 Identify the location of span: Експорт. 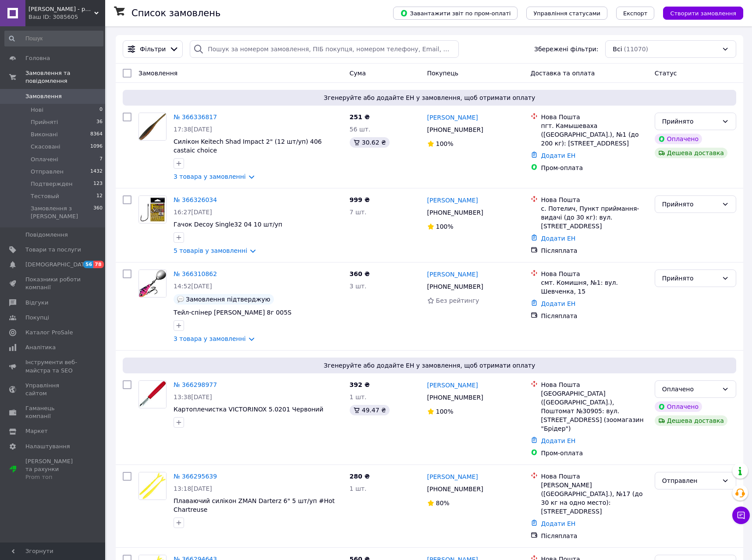
(636, 13).